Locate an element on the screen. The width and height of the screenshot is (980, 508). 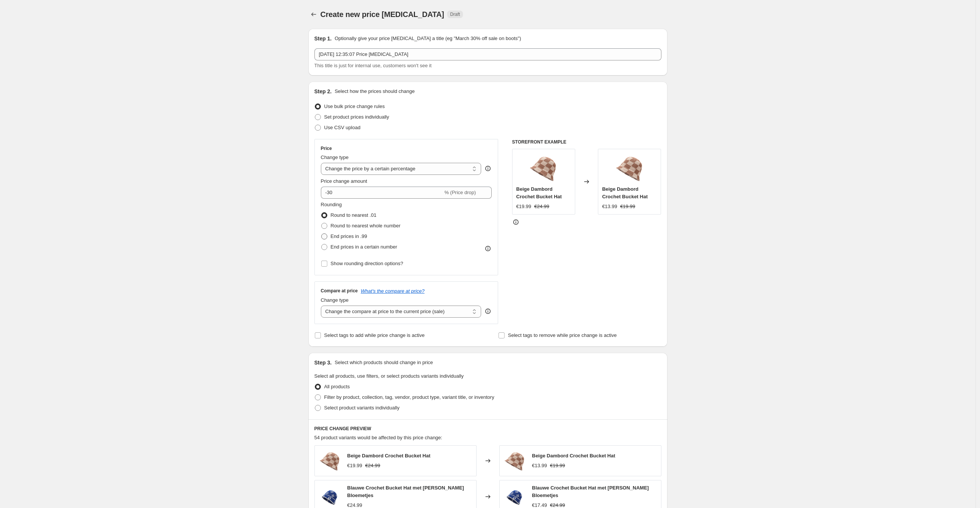
button: What's the compare at price? is located at coordinates (392, 291).